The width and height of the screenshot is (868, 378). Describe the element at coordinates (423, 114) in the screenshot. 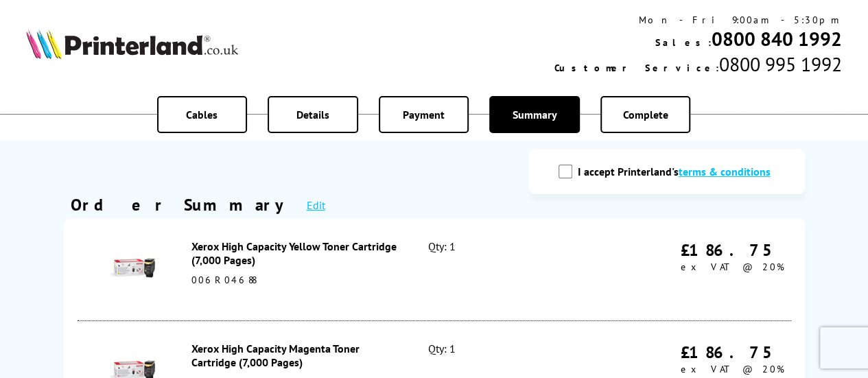

I see `span: Payment` at that location.